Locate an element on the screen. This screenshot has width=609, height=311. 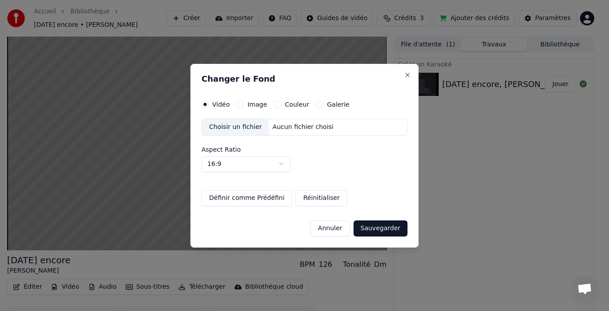
label: Aspect Ratio is located at coordinates (305, 149).